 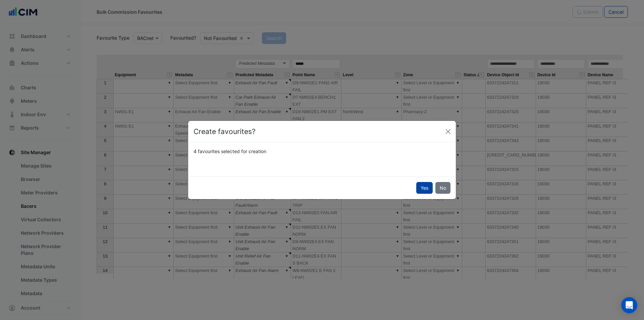 What do you see at coordinates (629, 305) in the screenshot?
I see `div: Open Intercom Messenger` at bounding box center [629, 305].